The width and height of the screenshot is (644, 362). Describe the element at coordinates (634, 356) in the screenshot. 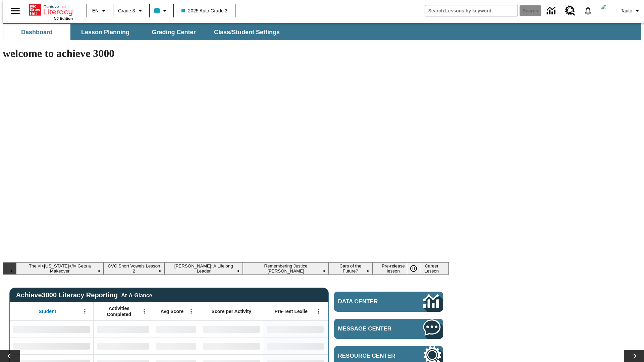

I see `button: Lesson carousel, Next` at that location.